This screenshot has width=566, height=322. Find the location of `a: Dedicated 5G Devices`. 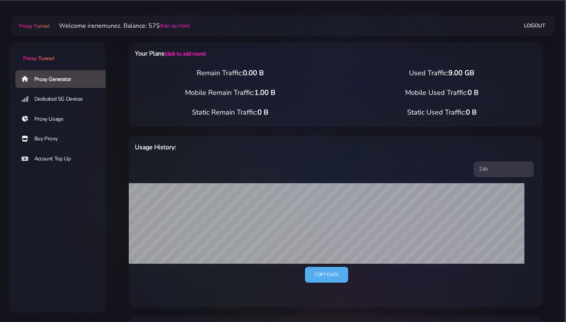

a: Dedicated 5G Devices is located at coordinates (64, 99).